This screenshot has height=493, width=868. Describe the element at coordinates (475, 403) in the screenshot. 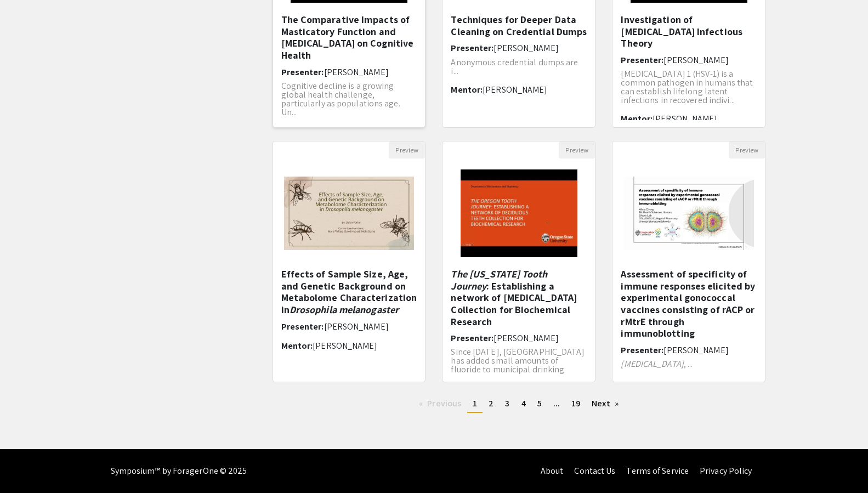

I see `span: 1` at that location.